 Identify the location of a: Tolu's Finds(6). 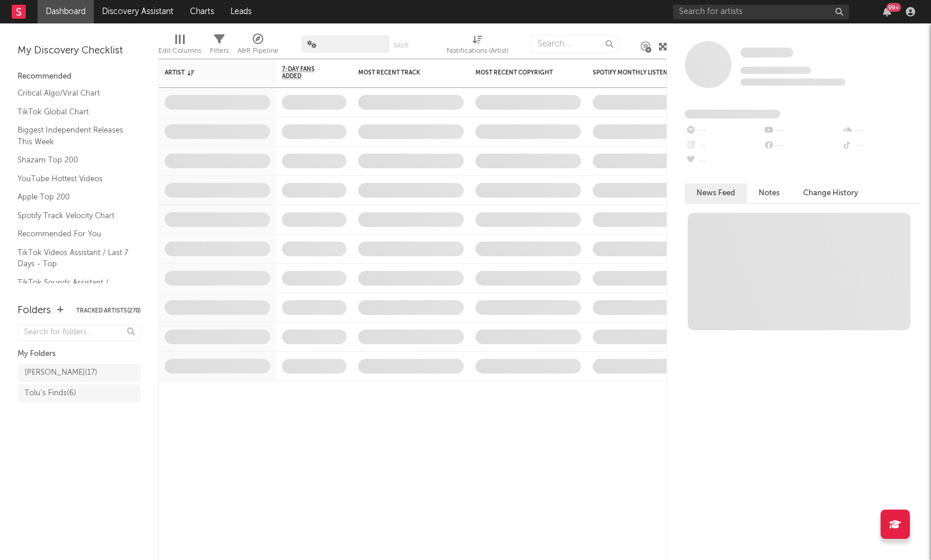
(79, 393).